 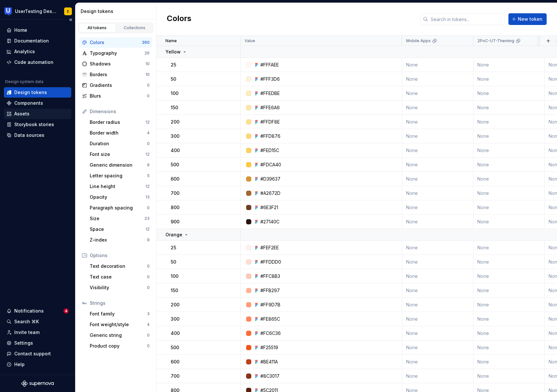 What do you see at coordinates (118, 175) in the screenshot?
I see `div: Letter spacing` at bounding box center [118, 175].